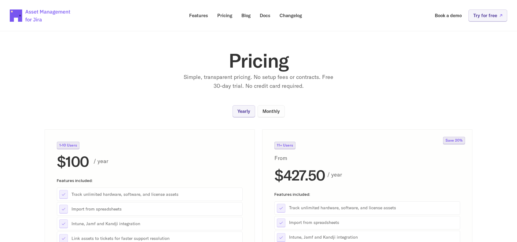  Describe the element at coordinates (288, 158) in the screenshot. I see `p: From` at that location.